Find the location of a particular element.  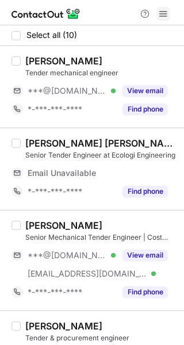

div: Tender & procurement engineer is located at coordinates (101, 338).